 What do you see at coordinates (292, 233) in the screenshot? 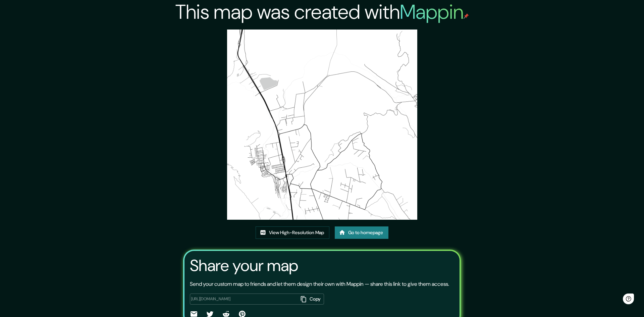
I see `a: View High-Resolution Map` at bounding box center [292, 233].